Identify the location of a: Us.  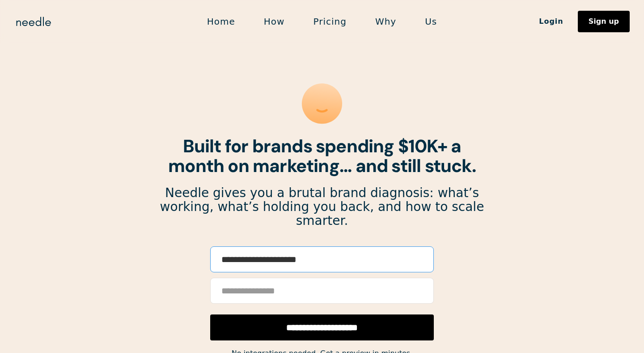
(430, 22).